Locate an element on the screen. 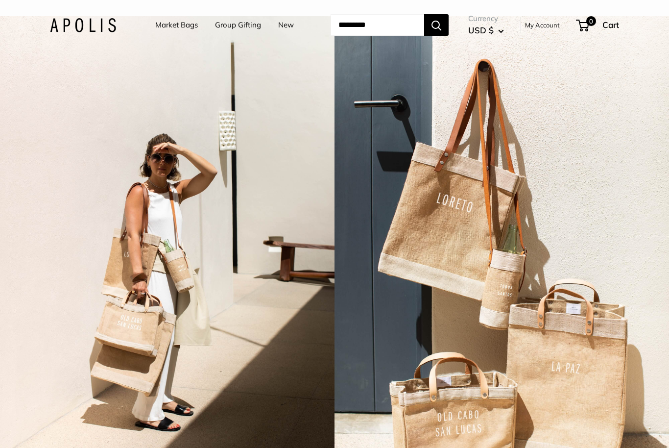  a: Market Bags is located at coordinates (176, 25).